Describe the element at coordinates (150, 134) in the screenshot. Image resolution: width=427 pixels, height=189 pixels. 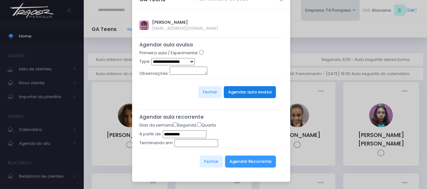
I see `label: A partir de:` at that location.